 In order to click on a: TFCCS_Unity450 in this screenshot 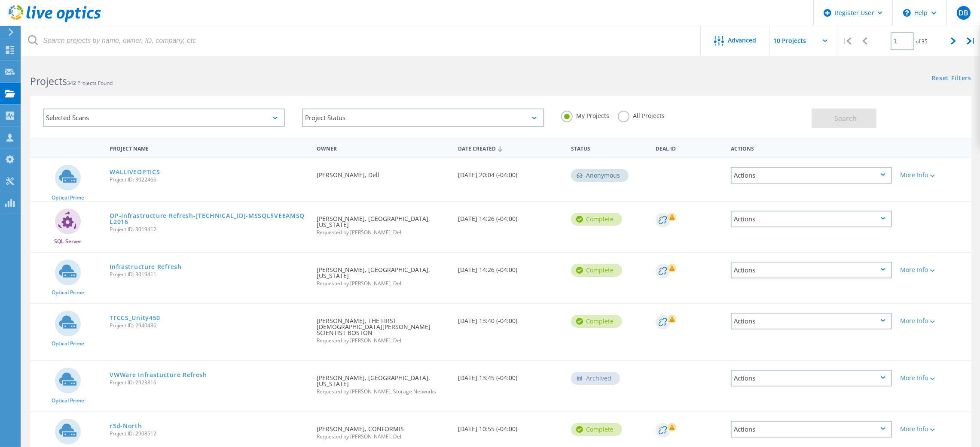, I will do `click(135, 318)`.